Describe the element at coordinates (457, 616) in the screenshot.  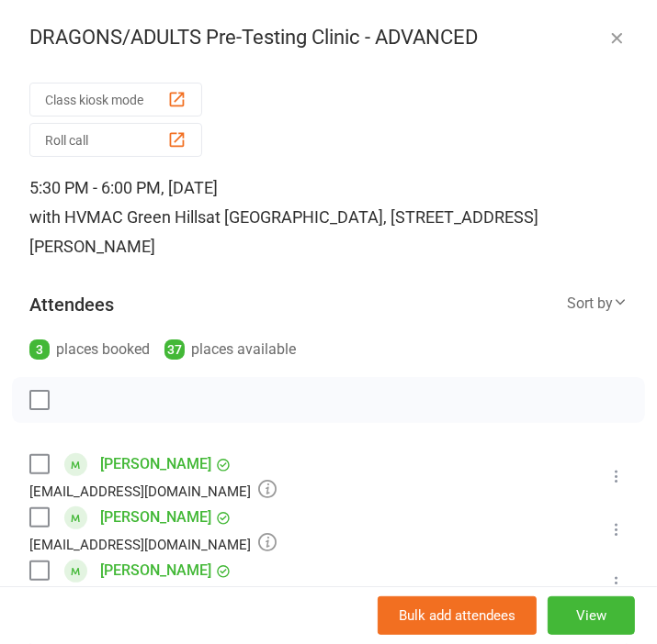
I see `button: Bulk add attendees` at that location.